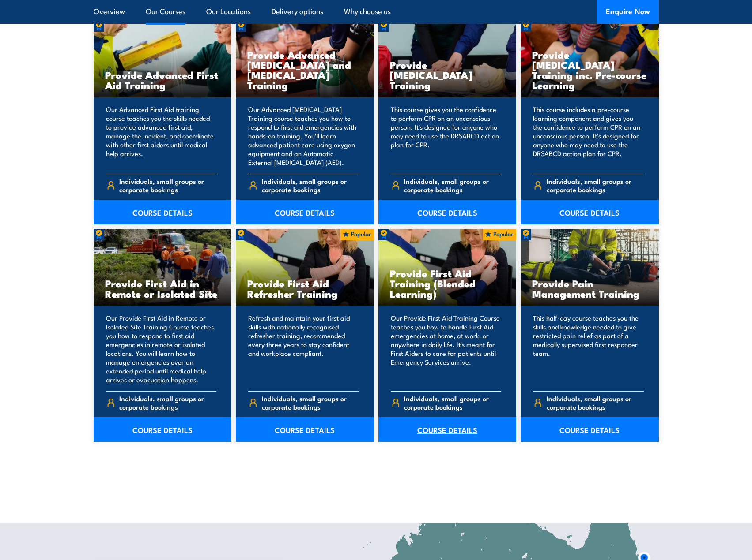 This screenshot has width=752, height=560. Describe the element at coordinates (305, 288) in the screenshot. I see `h3: Provide First Aid Refresher Training` at that location.